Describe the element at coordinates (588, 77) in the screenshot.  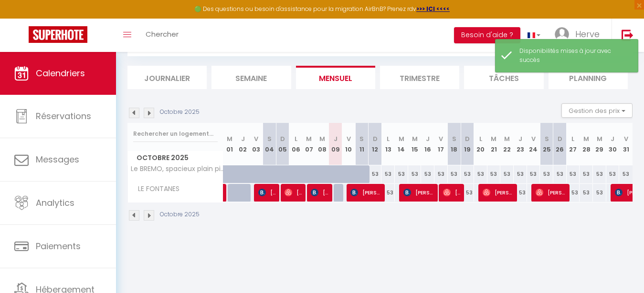
I see `li: Planning` at that location.